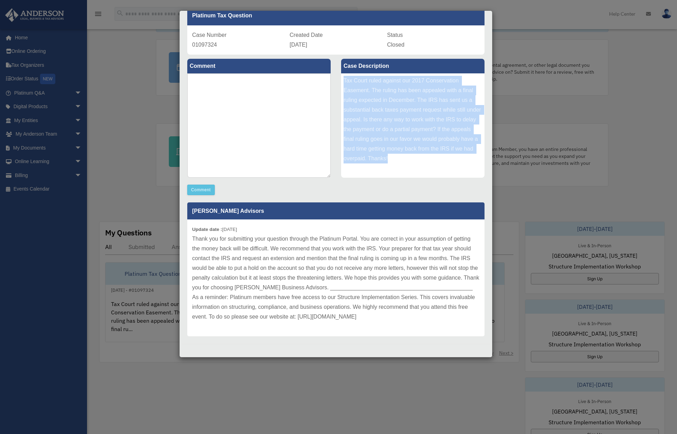 The width and height of the screenshot is (677, 434). Describe the element at coordinates (306, 35) in the screenshot. I see `span: Created Date` at that location.